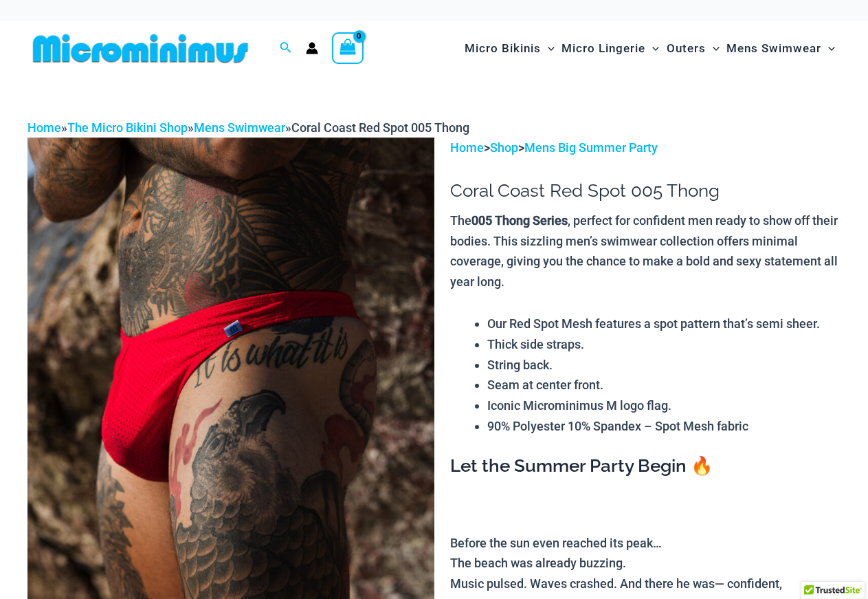  Describe the element at coordinates (239, 127) in the screenshot. I see `a: Mens Swimwear` at that location.